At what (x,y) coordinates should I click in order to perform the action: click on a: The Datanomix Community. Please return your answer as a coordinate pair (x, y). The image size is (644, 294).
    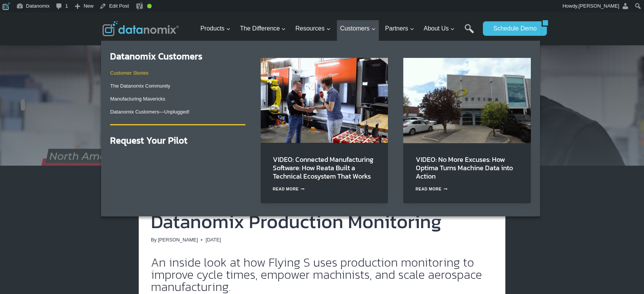
    Looking at the image, I should click on (140, 86).